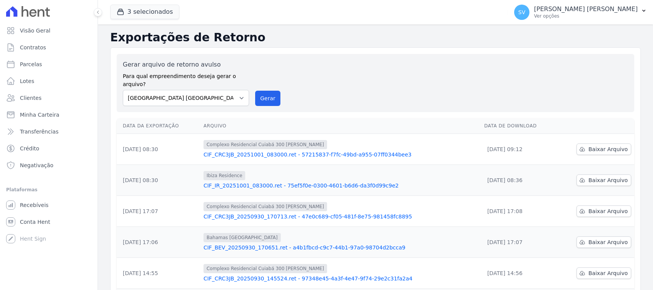  What do you see at coordinates (522, 12) in the screenshot?
I see `span: SV` at bounding box center [522, 12].